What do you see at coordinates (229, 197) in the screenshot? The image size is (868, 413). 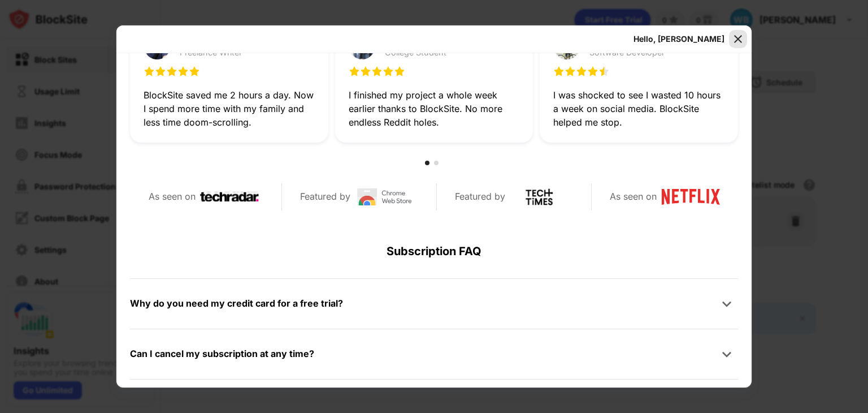 I see `img: techradar` at bounding box center [229, 197].